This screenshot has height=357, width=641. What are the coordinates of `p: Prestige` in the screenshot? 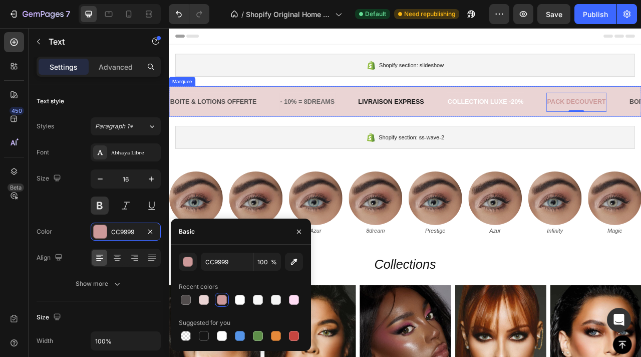 It's located at (338, 257).